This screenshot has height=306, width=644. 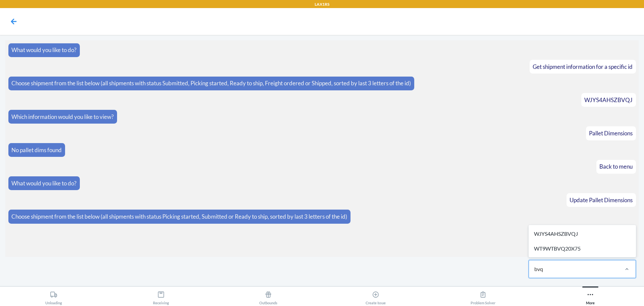 What do you see at coordinates (268, 297) in the screenshot?
I see `div: Outbounds` at bounding box center [268, 297].